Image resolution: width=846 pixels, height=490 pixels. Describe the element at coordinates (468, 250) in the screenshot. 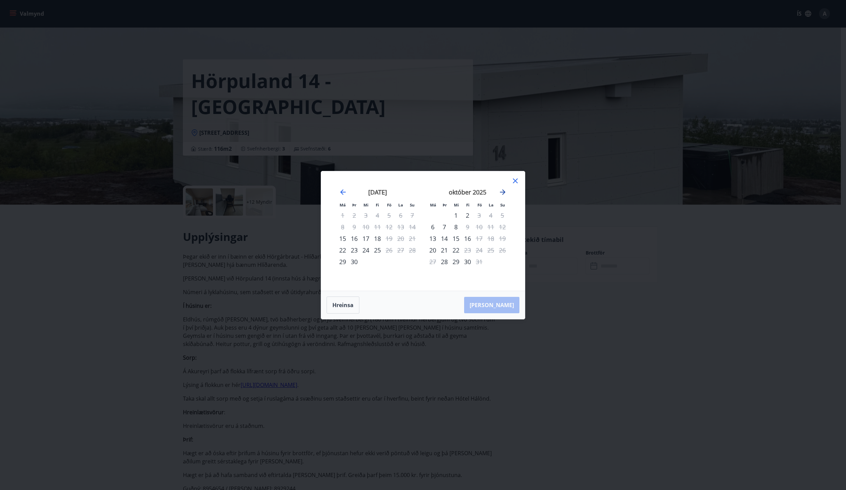

I see `td: Not available. fimmtudagur, 23. október 2025` at that location.